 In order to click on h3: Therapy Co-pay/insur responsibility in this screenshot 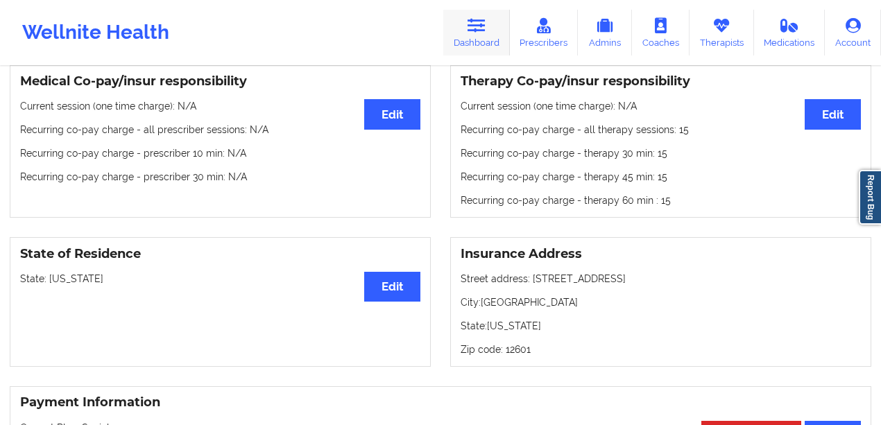, I will do `click(660, 81)`.